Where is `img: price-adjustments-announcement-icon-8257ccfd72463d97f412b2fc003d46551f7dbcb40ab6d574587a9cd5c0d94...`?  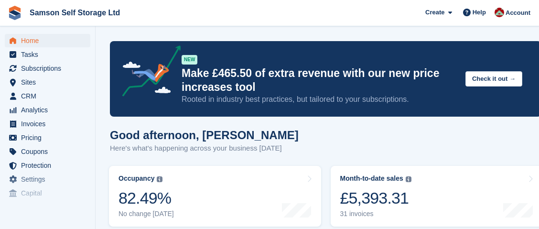
img: price-adjustments-announcement-icon-8257ccfd72463d97f412b2fc003d46551f7dbcb40ab6d574587a9cd5c0d94... is located at coordinates (148, 73).